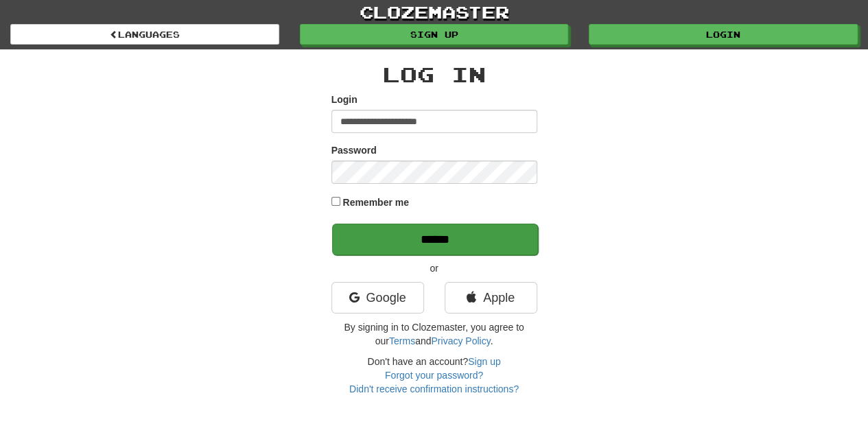 This screenshot has width=868, height=426. I want to click on h2: Log In, so click(434, 74).